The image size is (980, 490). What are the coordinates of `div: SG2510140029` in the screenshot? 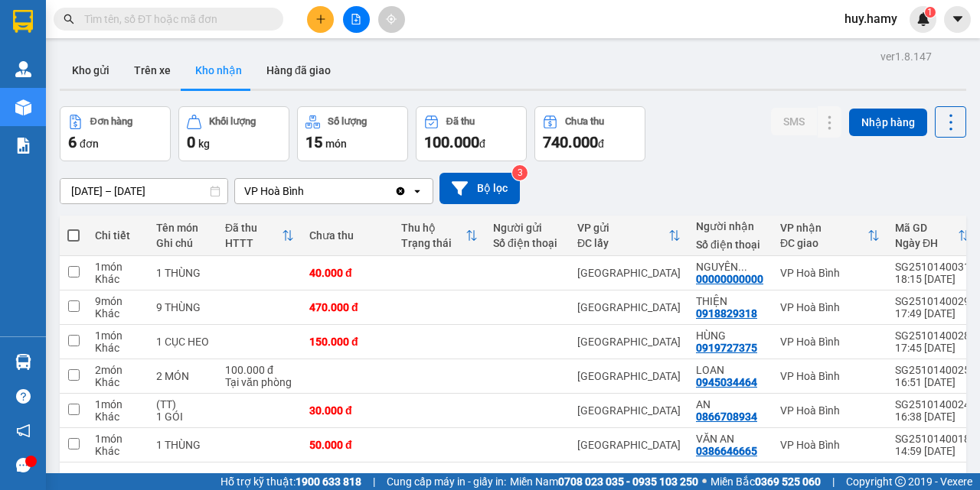 It's located at (932, 301).